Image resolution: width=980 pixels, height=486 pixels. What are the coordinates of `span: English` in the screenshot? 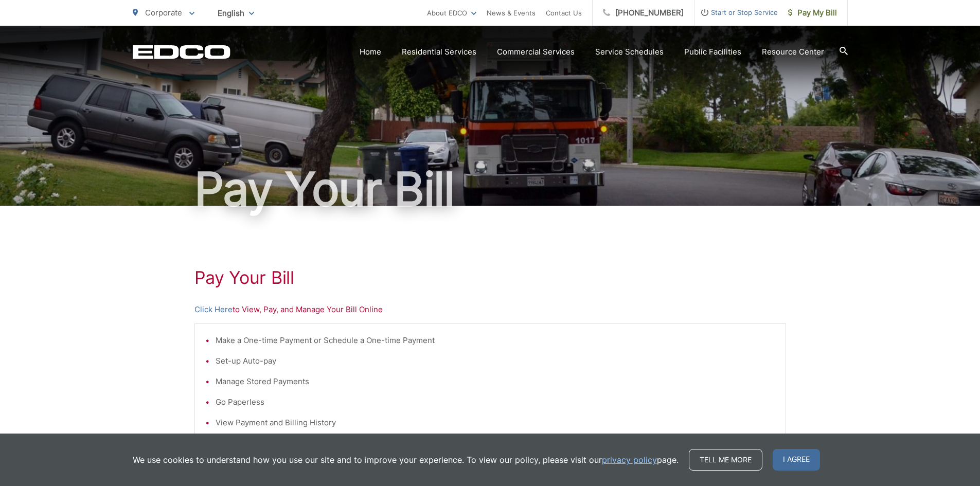 It's located at (236, 13).